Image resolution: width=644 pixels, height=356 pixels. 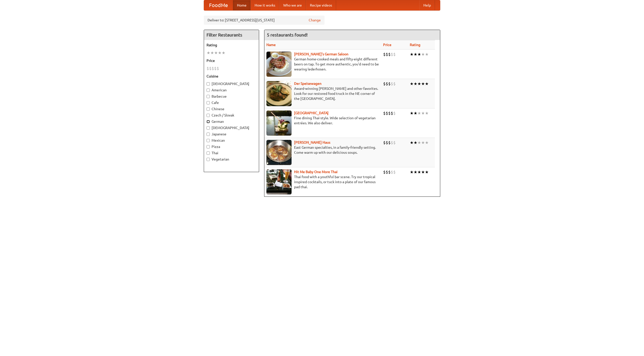 What do you see at coordinates (293, 5) in the screenshot?
I see `a: Who we are` at bounding box center [293, 5].